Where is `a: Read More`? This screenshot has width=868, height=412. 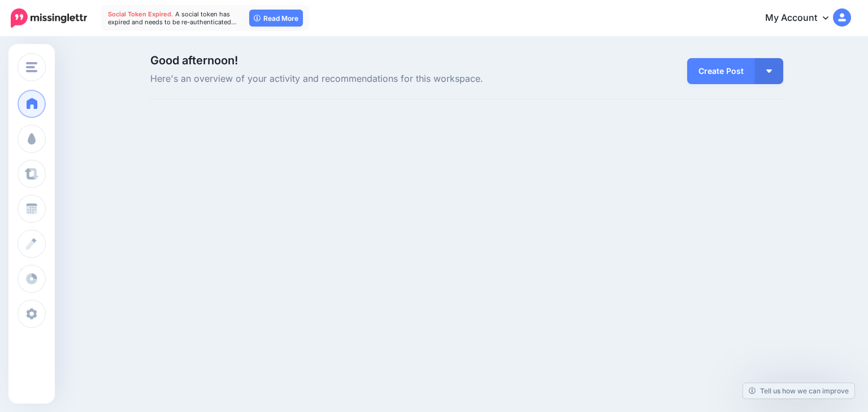 a: Read More is located at coordinates (276, 18).